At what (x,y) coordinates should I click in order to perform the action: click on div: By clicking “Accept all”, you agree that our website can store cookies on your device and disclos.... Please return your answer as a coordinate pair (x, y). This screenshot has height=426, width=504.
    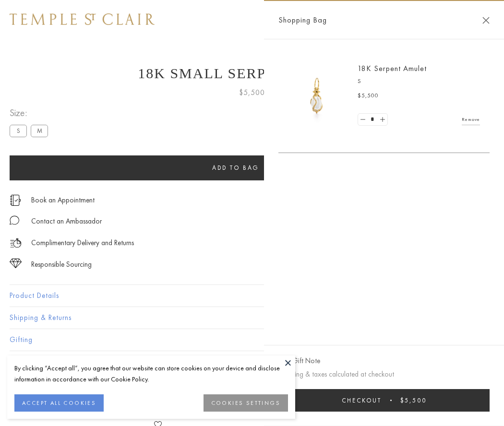
    Looking at the image, I should click on (151, 374).